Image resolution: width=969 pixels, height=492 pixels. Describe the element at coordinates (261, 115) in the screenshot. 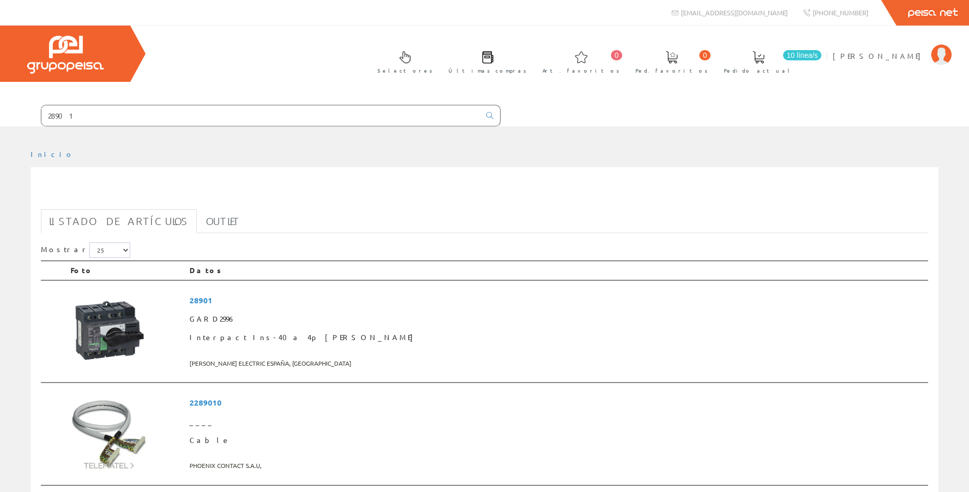

I see `input: Buscar ...` at that location.